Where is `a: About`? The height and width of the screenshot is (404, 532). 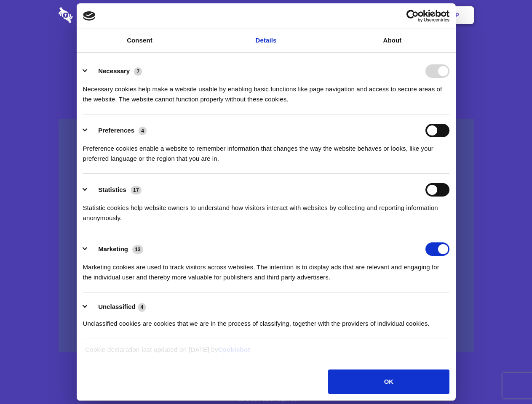
a: About is located at coordinates (393, 41).